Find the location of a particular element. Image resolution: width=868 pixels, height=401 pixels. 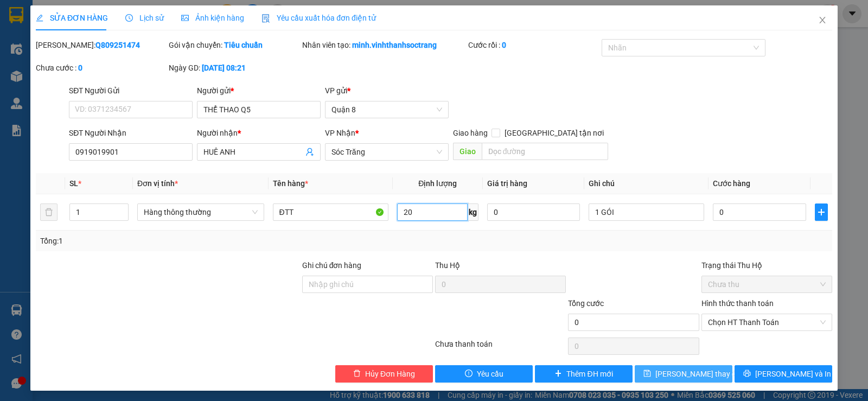

span: Quận 8 is located at coordinates (387, 109).